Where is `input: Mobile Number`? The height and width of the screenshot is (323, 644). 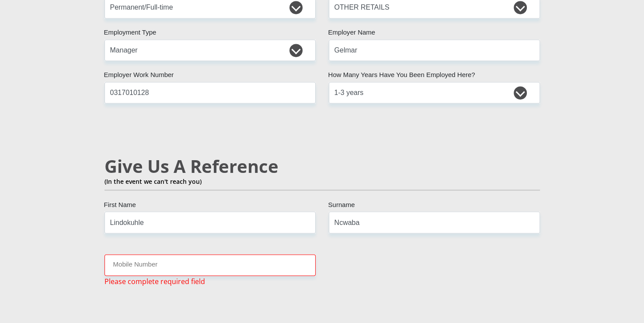 input: Mobile Number is located at coordinates (210, 265).